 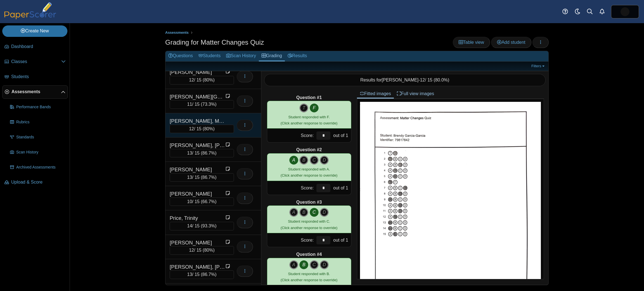 What do you see at coordinates (304, 265) in the screenshot?
I see `i: B` at bounding box center [304, 265].